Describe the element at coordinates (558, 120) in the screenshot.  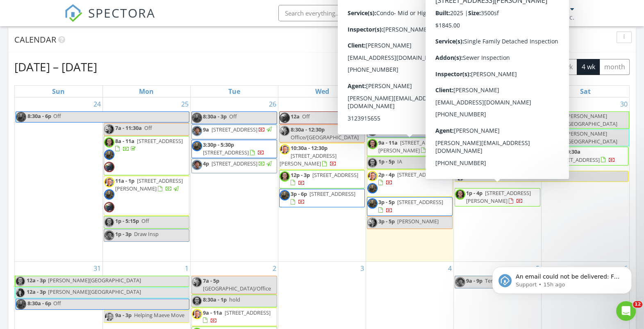
I see `span: 12a - 3p` at that location.